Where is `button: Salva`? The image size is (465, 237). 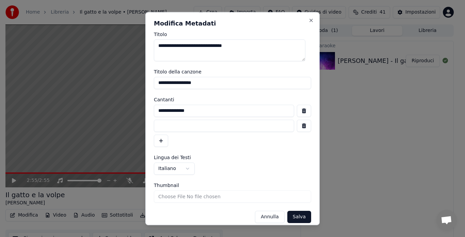 button: Salva is located at coordinates (299, 217).